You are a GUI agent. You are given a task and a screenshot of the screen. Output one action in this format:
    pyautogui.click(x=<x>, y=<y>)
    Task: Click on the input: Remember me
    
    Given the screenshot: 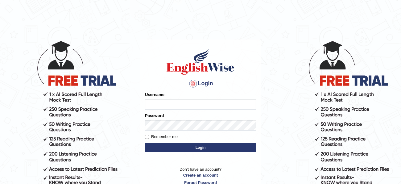 What is the action you would take?
    pyautogui.click(x=147, y=137)
    